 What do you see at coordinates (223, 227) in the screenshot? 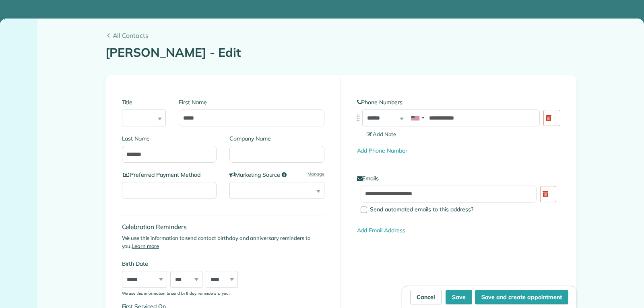
I see `h4: Celebration Reminders` at bounding box center [223, 227].